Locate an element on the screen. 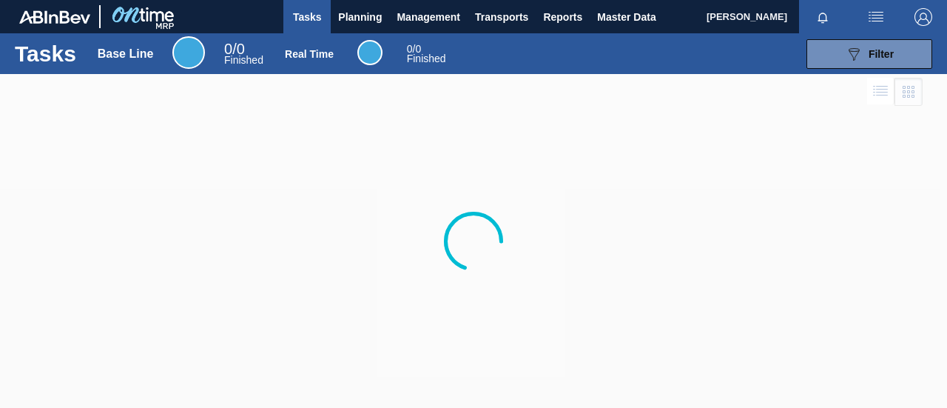  img: Logout is located at coordinates (924, 17).